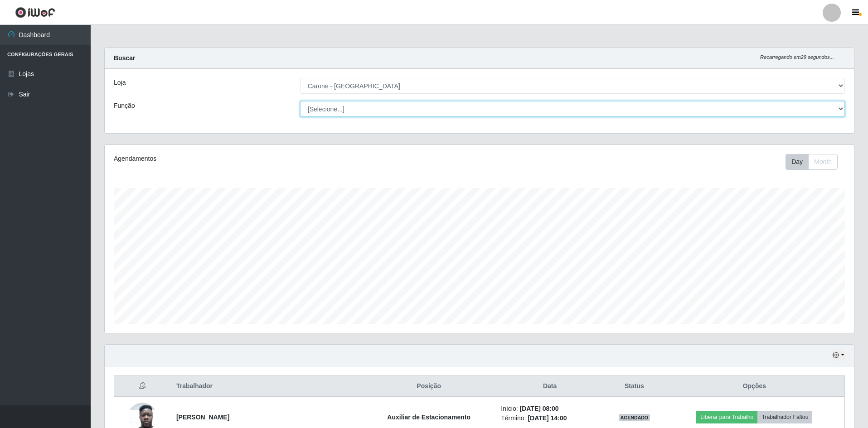 Image resolution: width=868 pixels, height=428 pixels. Describe the element at coordinates (726, 417) in the screenshot. I see `button: Liberar para Trabalho` at that location.